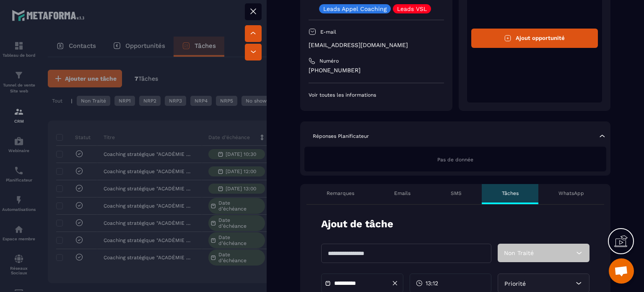 Image resolution: width=644 pixels, height=292 pixels. What do you see at coordinates (412, 9) in the screenshot?
I see `p: Leads VSL` at bounding box center [412, 9].